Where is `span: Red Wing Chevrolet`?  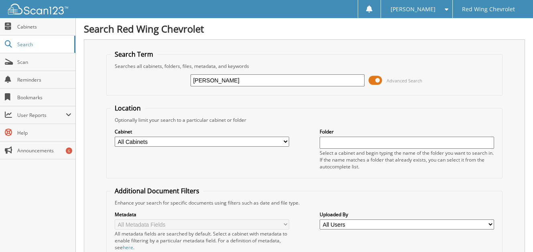
span: Red Wing Chevrolet is located at coordinates (489, 9).